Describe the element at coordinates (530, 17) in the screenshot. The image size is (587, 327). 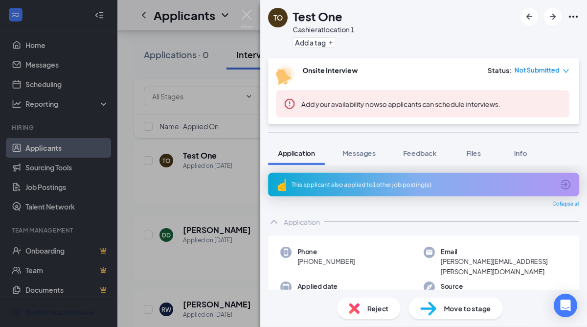
I see `svg: ArrowLeftNew` at that location.